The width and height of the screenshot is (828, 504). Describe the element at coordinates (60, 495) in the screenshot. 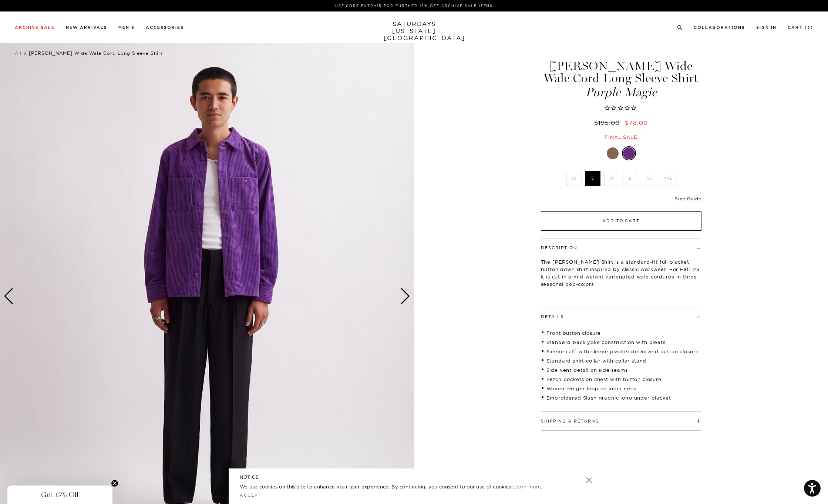

I see `div: Get 15% OffClose teaser` at that location.